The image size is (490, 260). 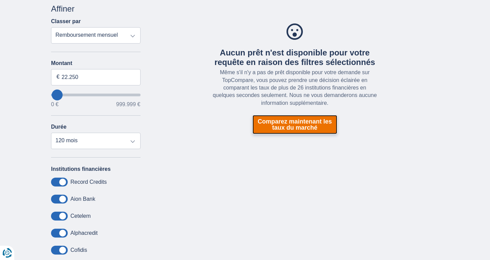 What do you see at coordinates (59, 127) in the screenshot?
I see `label: Durée` at bounding box center [59, 127].